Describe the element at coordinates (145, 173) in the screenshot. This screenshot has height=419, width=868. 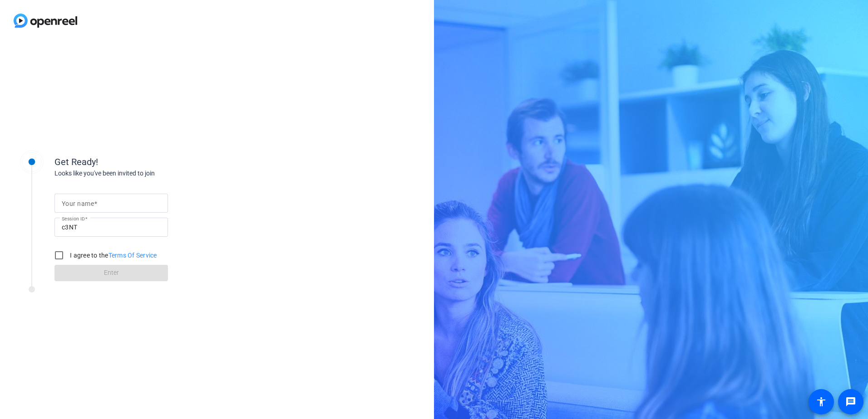
I see `div: Looks like you've been invited to join` at that location.